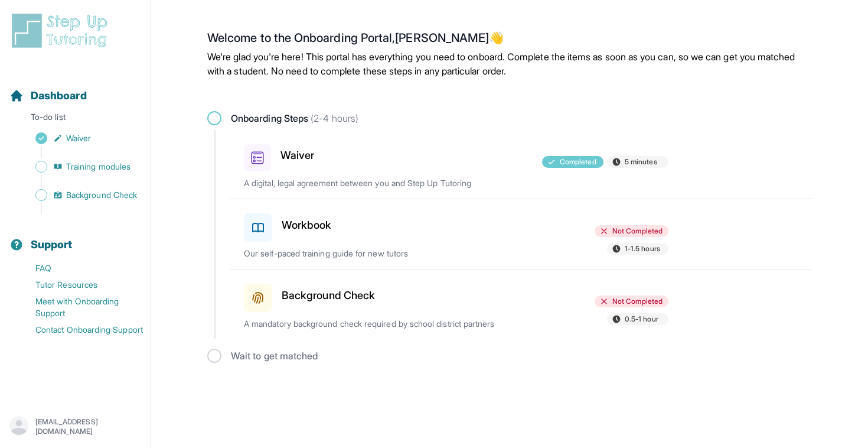 This screenshot has width=868, height=448. Describe the element at coordinates (80, 330) in the screenshot. I see `a: Contact Onboarding Support` at that location.